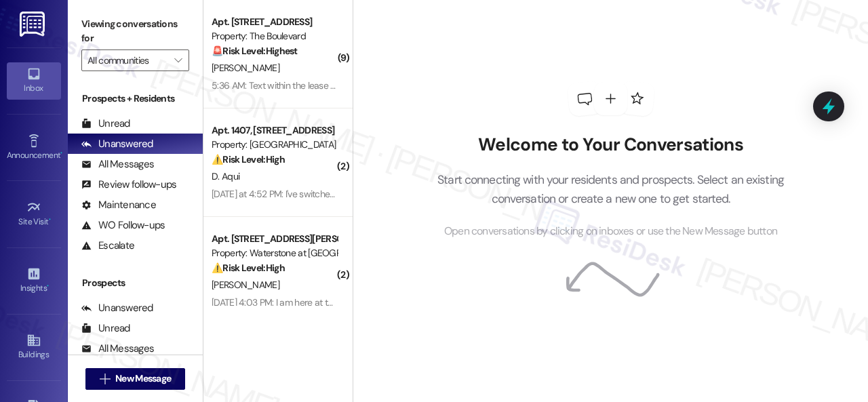 This screenshot has height=402, width=868. Describe the element at coordinates (34, 81) in the screenshot. I see `a: Inbox` at that location.